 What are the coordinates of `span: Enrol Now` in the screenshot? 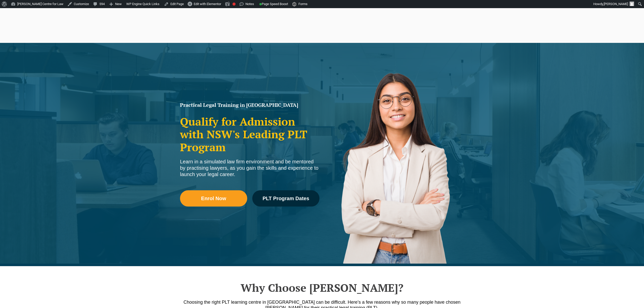 It's located at (214, 199).